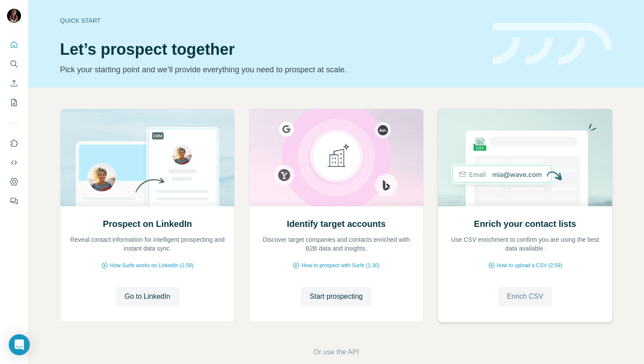  What do you see at coordinates (14, 103) in the screenshot?
I see `button: My lists` at bounding box center [14, 103].